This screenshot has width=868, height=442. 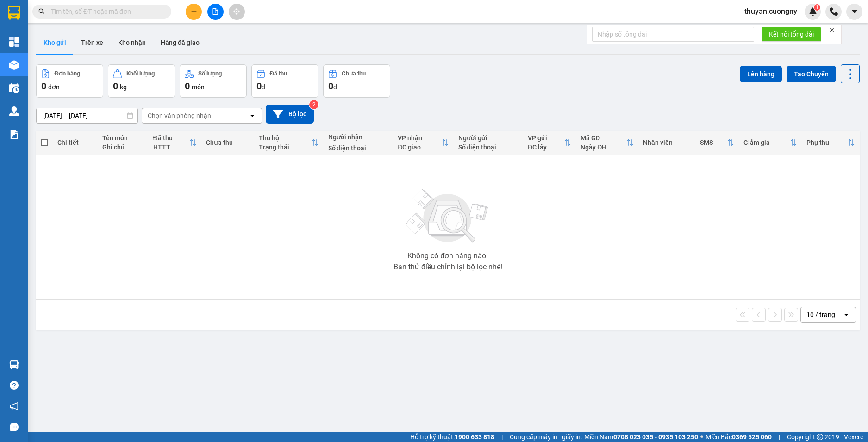 I want to click on button: Số lượng0món, so click(x=213, y=81).